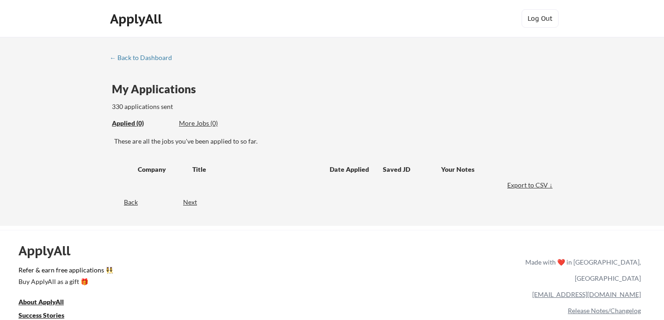 Image resolution: width=664 pixels, height=320 pixels. Describe the element at coordinates (412, 169) in the screenshot. I see `div: Saved JD` at that location.